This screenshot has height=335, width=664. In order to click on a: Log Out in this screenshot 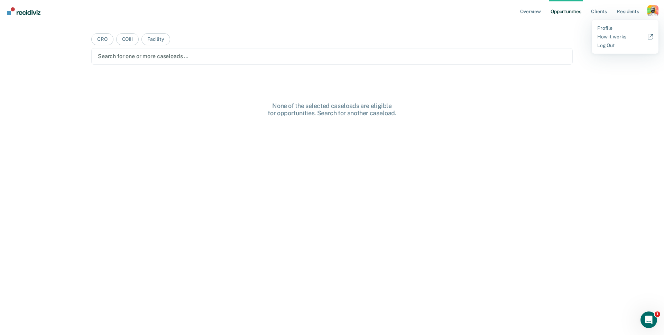, I will do `click(625, 45)`.